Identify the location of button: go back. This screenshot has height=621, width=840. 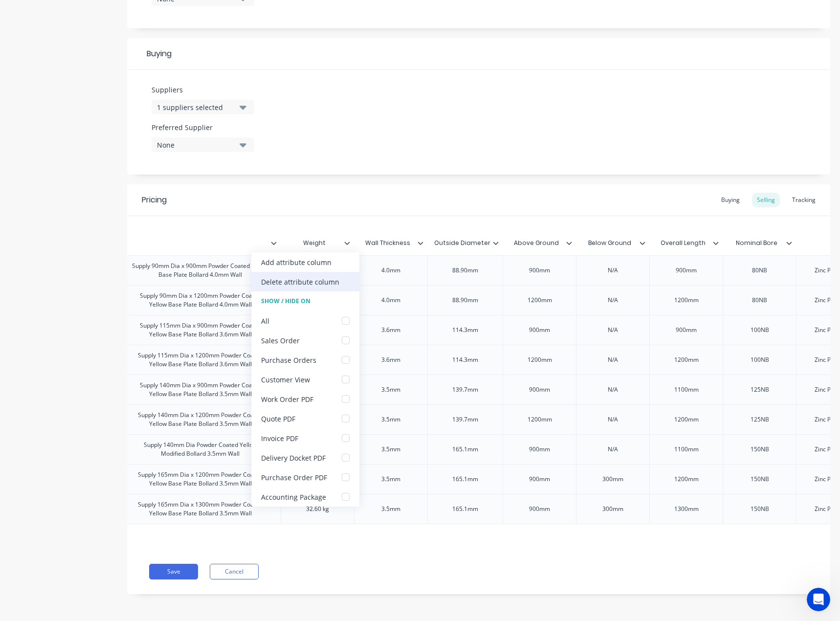
(15, 13).